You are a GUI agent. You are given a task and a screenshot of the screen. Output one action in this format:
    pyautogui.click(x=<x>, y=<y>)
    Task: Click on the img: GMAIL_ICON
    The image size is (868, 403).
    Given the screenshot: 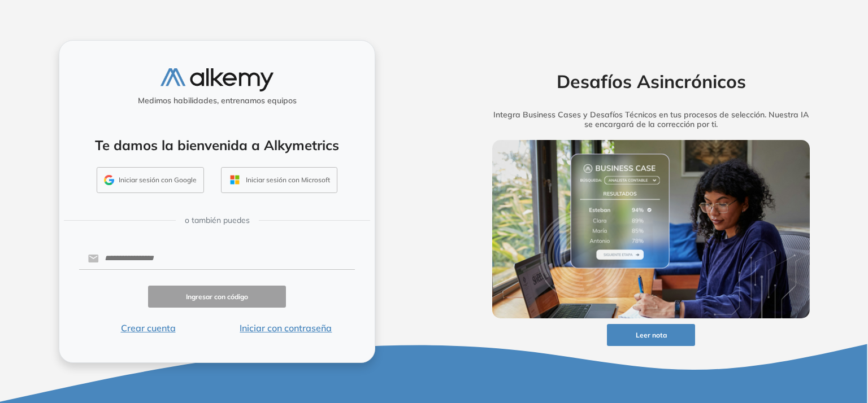 What is the action you would take?
    pyautogui.click(x=109, y=180)
    